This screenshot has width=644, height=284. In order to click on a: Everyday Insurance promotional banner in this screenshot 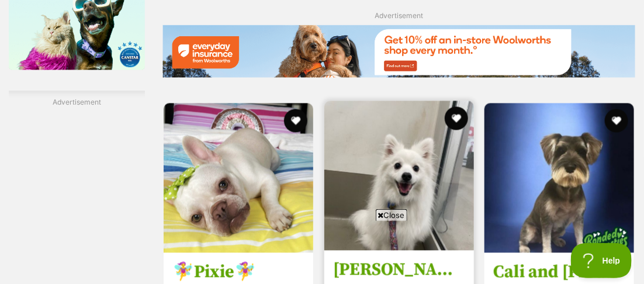, I will do `click(398, 52)`.